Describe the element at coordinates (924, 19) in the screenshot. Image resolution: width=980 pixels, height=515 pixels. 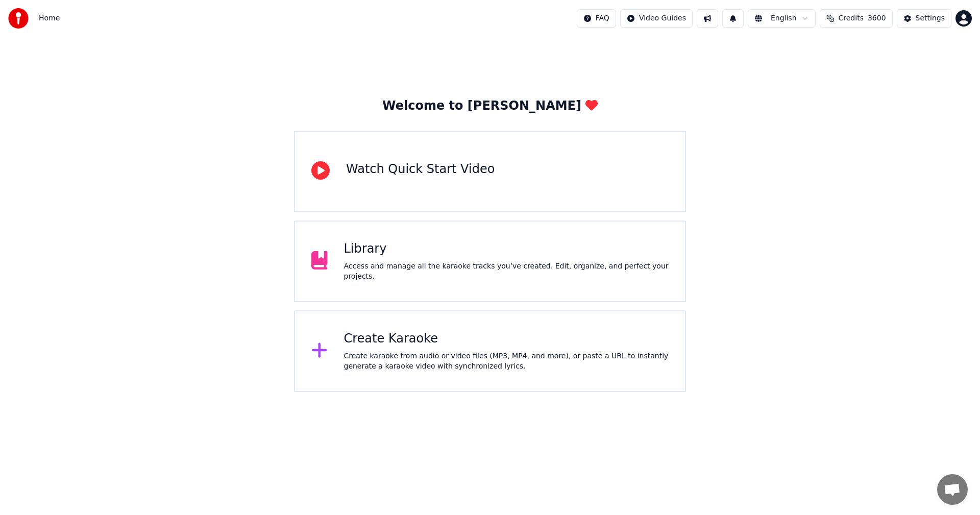
I see `button: Settings` at that location.